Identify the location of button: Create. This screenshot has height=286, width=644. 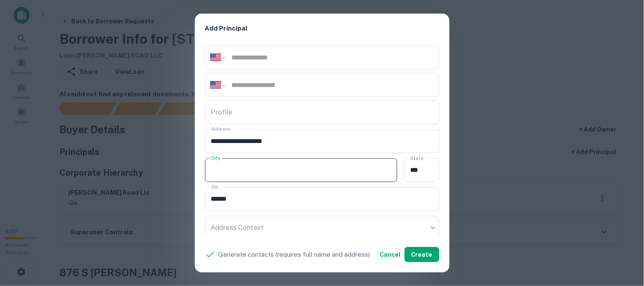
(422, 255).